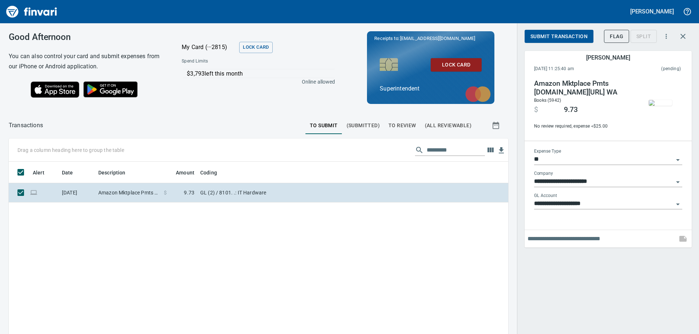 Image resolution: width=699 pixels, height=334 pixels. I want to click on span: Flag, so click(616, 36).